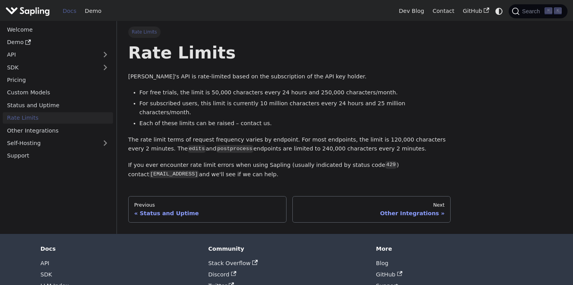  I want to click on a: Stack Overflow, so click(233, 263).